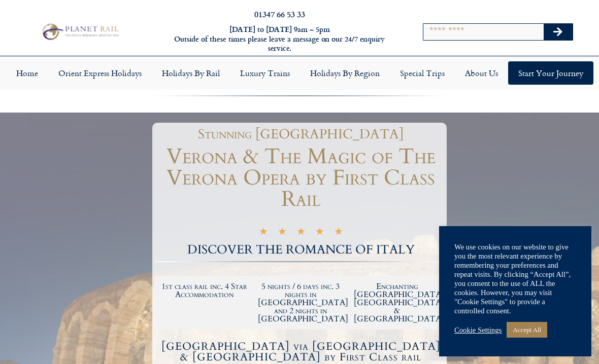  Describe the element at coordinates (265, 73) in the screenshot. I see `a: Luxury Trains` at that location.